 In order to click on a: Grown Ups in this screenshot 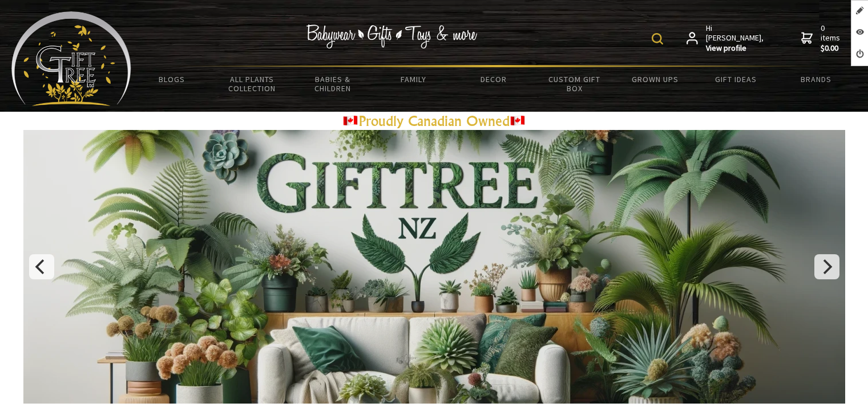, I will do `click(654, 79)`.